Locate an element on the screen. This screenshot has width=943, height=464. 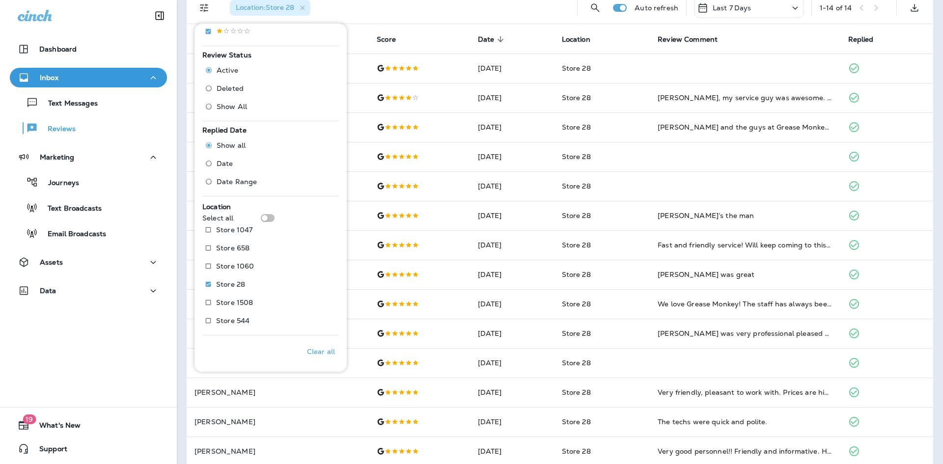
button: Text Broadcasts is located at coordinates (88, 208).